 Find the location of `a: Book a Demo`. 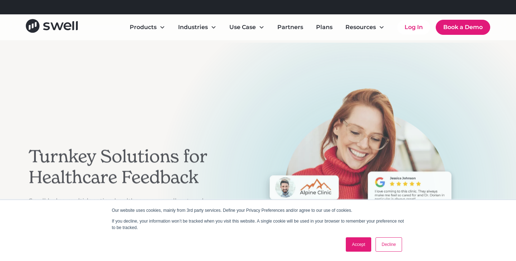

a: Book a Demo is located at coordinates (463, 27).